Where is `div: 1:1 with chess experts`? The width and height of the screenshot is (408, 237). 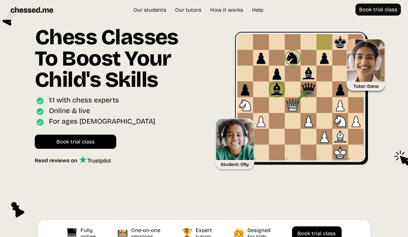
div: 1:1 with chess experts is located at coordinates (84, 101).